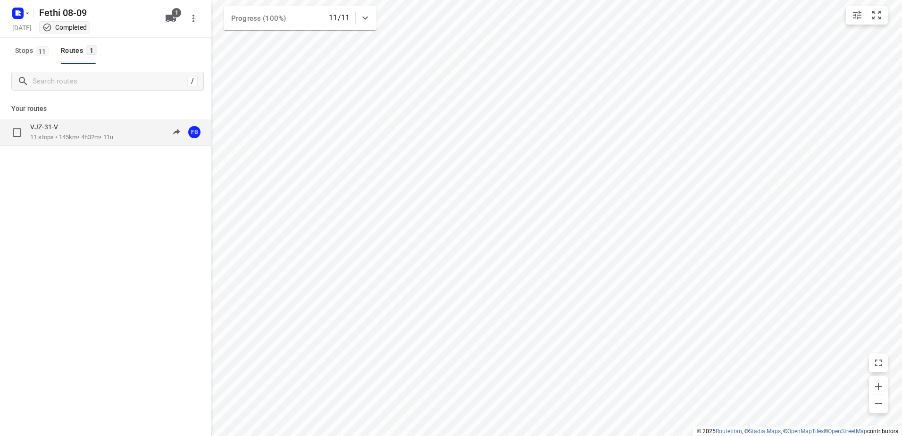 The width and height of the screenshot is (902, 436). What do you see at coordinates (806, 431) in the screenshot?
I see `a: OpenMapTiles` at bounding box center [806, 431].